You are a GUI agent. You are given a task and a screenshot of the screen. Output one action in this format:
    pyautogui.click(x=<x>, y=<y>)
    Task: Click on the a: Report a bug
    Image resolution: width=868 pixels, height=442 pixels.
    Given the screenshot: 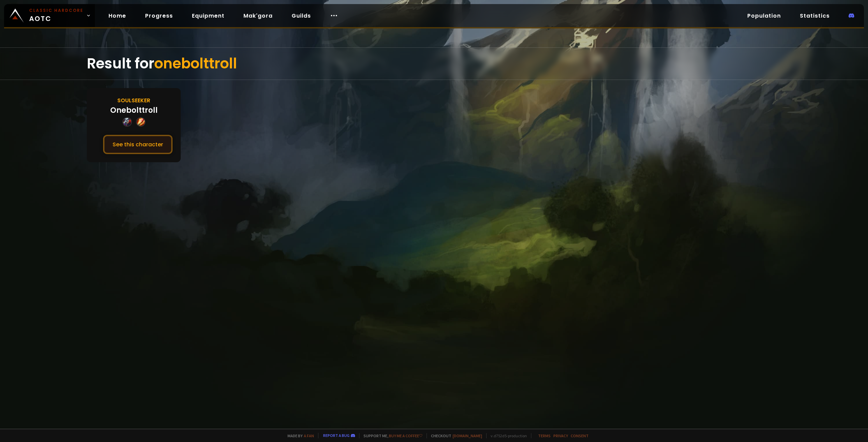 What is the action you would take?
    pyautogui.click(x=337, y=436)
    